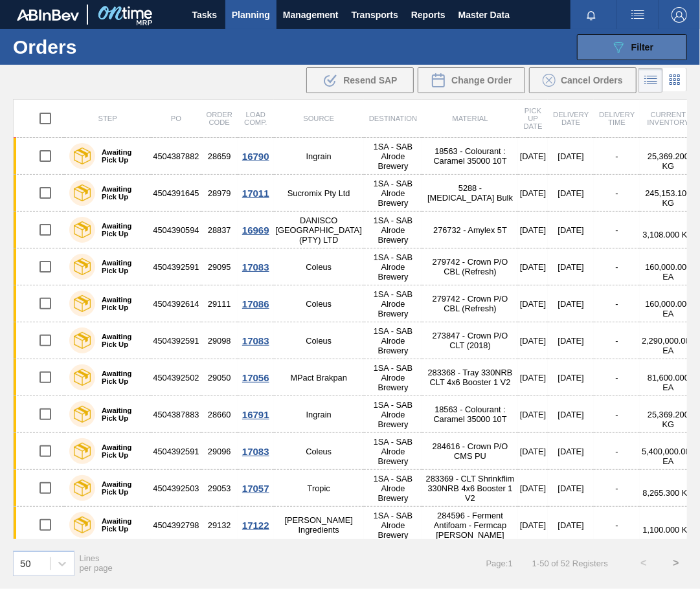  I want to click on div: 17057, so click(255, 488).